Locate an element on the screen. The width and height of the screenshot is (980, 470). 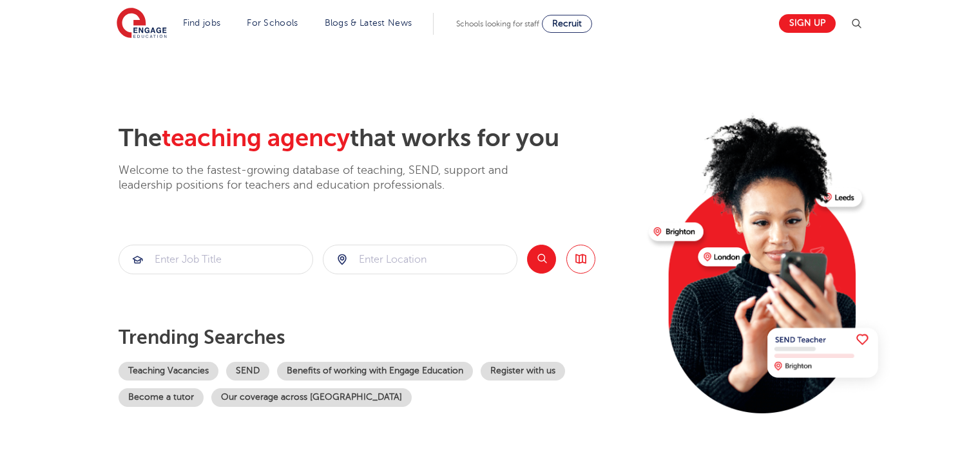
a: Blogs & Latest News is located at coordinates (368, 22).